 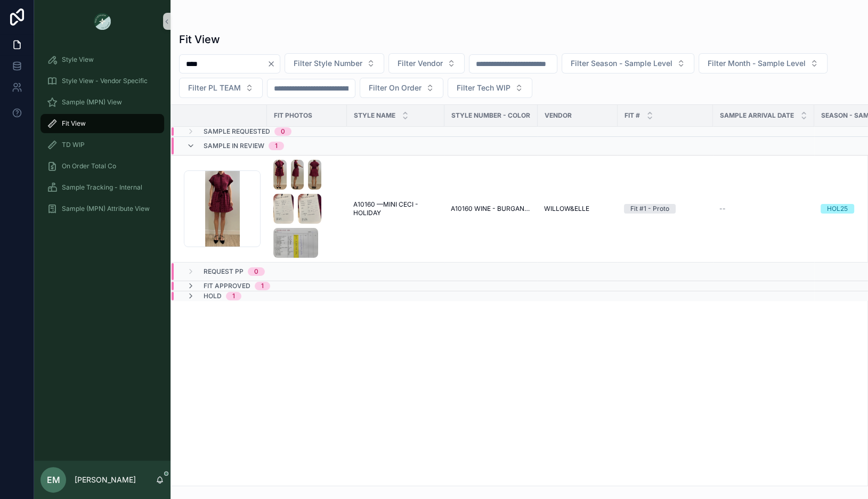 What do you see at coordinates (293, 115) in the screenshot?
I see `span: Fit Photos` at bounding box center [293, 115].